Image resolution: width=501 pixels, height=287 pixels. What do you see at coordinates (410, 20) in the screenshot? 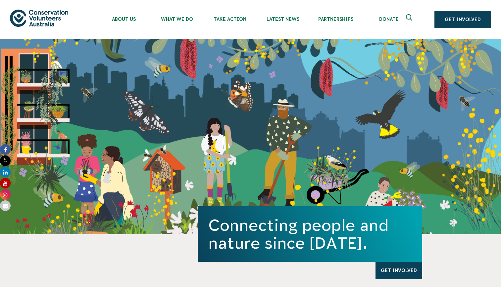
I see `span: Expand search box` at bounding box center [410, 20].